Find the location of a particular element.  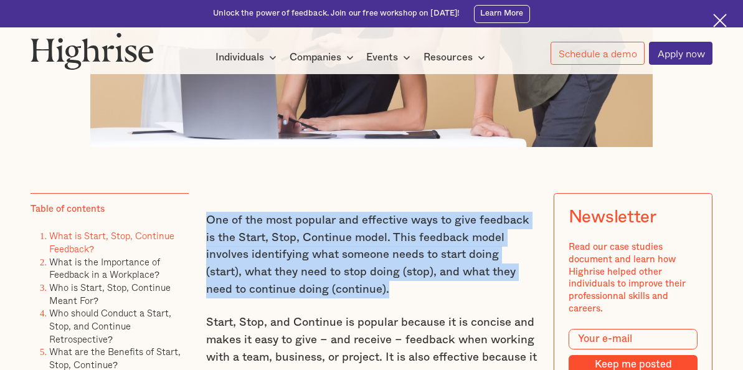

div: Table of contents is located at coordinates (67, 209).